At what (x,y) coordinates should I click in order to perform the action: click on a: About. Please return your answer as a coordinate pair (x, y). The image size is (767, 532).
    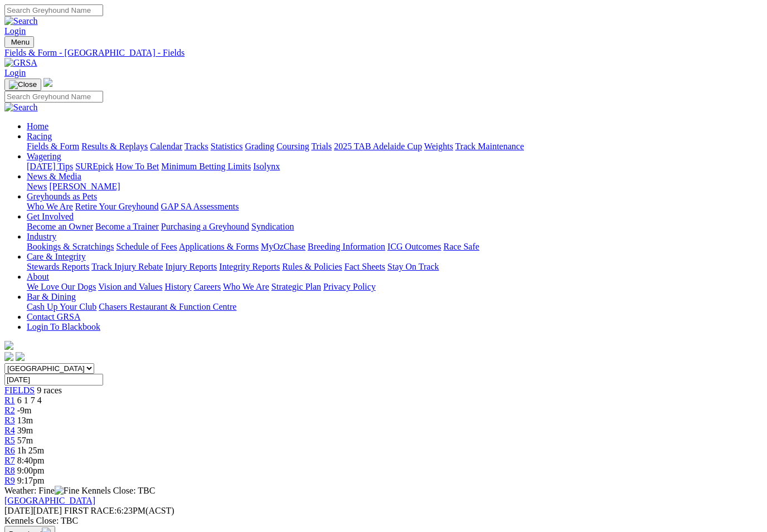
    Looking at the image, I should click on (38, 276).